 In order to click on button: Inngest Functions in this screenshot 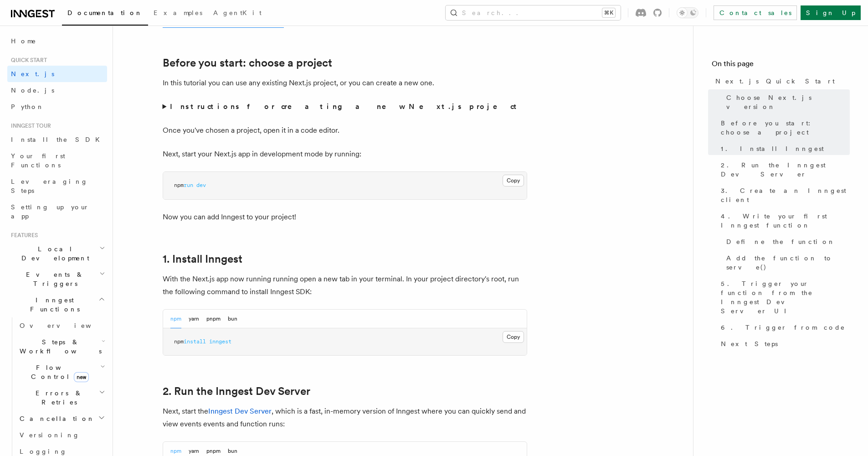, I will do `click(57, 304)`.